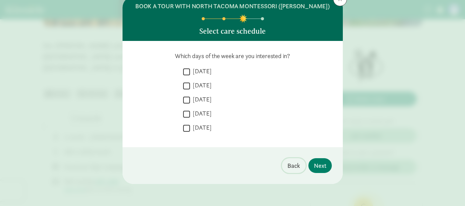 Image resolution: width=465 pixels, height=206 pixels. I want to click on h5: Select care schedule, so click(232, 31).